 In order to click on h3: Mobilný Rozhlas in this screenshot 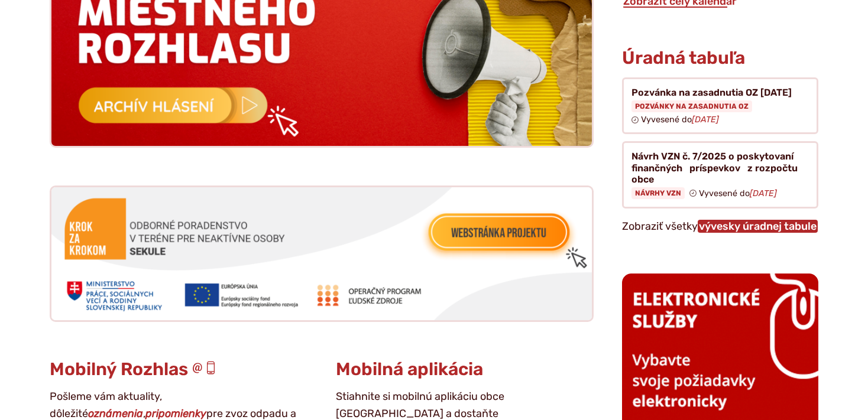, I will do `click(179, 369)`.